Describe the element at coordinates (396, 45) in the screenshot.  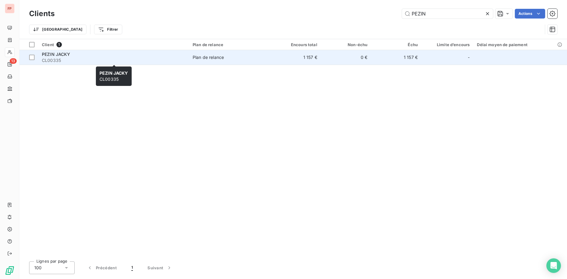
I see `div: Échu` at that location.